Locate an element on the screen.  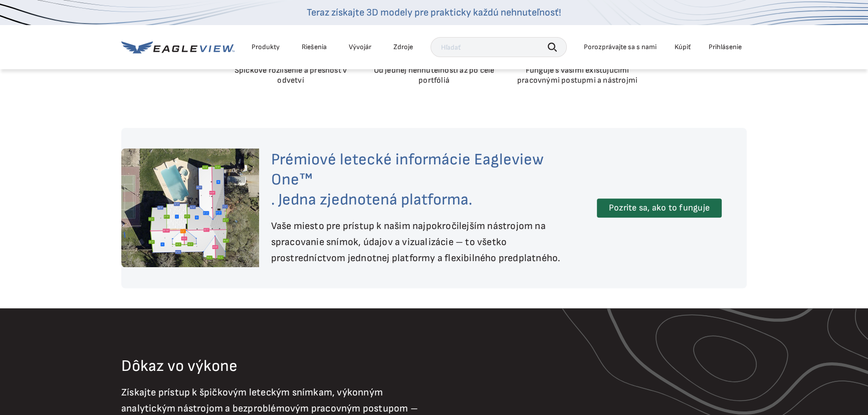
font: Produkty is located at coordinates (265, 47).